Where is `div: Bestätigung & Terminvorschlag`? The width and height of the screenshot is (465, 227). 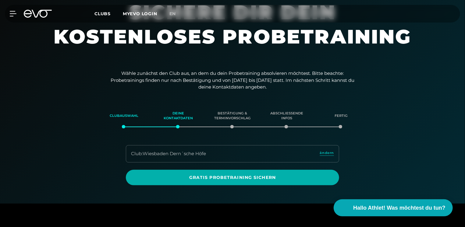 div: Bestätigung & Terminvorschlag is located at coordinates (232, 116).